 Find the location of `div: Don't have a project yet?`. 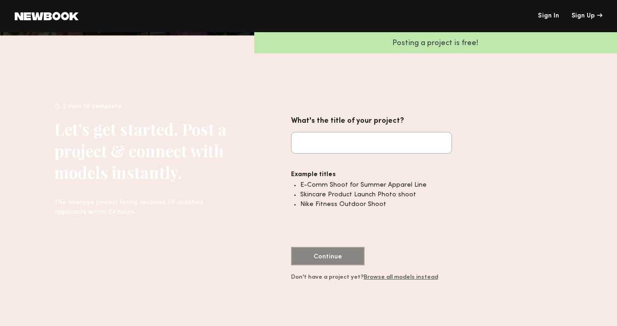

div: Don't have a project yet? is located at coordinates (372, 277).